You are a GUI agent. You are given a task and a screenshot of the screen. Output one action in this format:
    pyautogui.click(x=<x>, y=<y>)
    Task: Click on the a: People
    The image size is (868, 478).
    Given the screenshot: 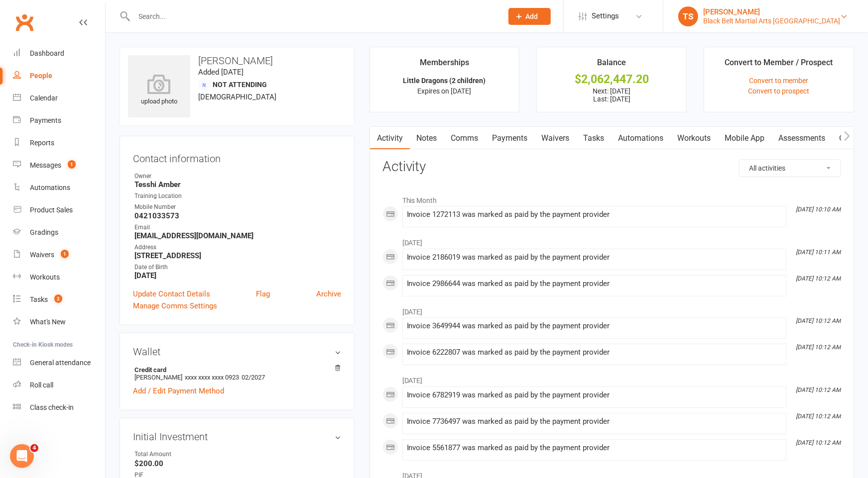 What is the action you would take?
    pyautogui.click(x=59, y=76)
    